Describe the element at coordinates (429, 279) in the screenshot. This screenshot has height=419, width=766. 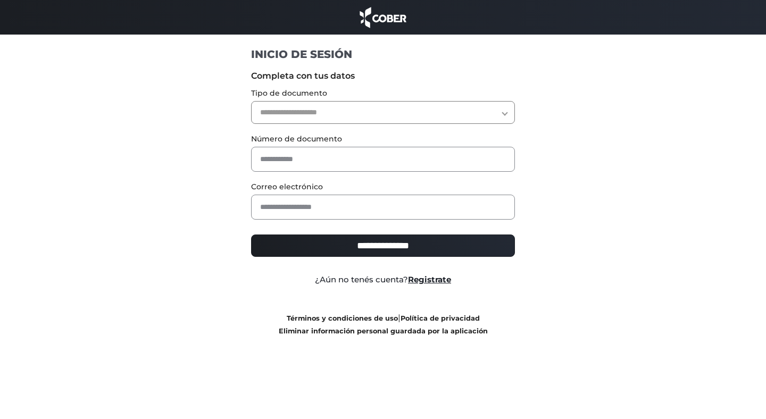
I see `a: Registrate` at that location.